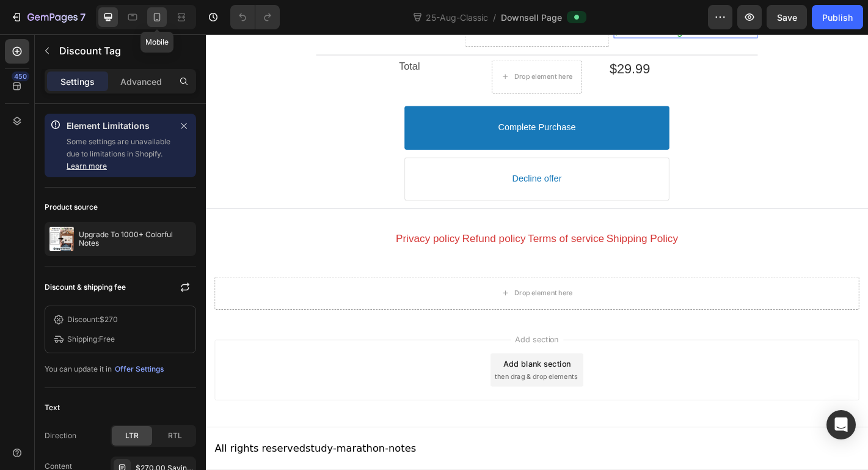 The image size is (868, 470). I want to click on bdo: Decline offer, so click(366, 160).